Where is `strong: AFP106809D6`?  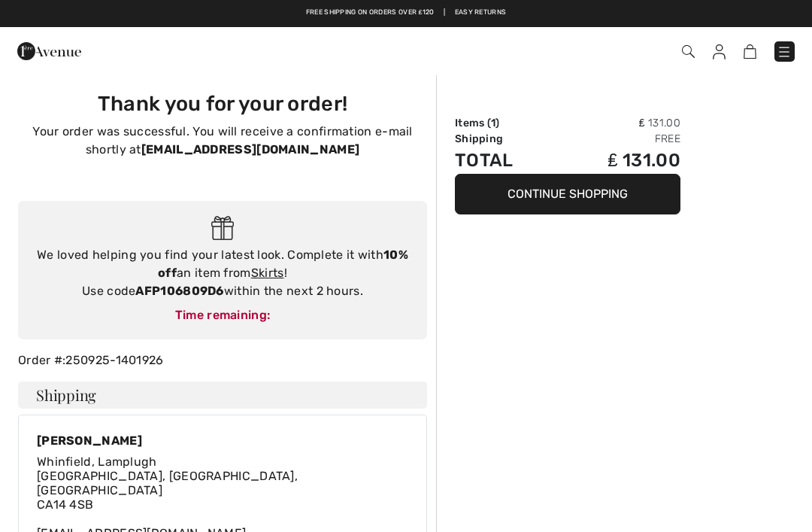 strong: AFP106809D6 is located at coordinates (179, 291).